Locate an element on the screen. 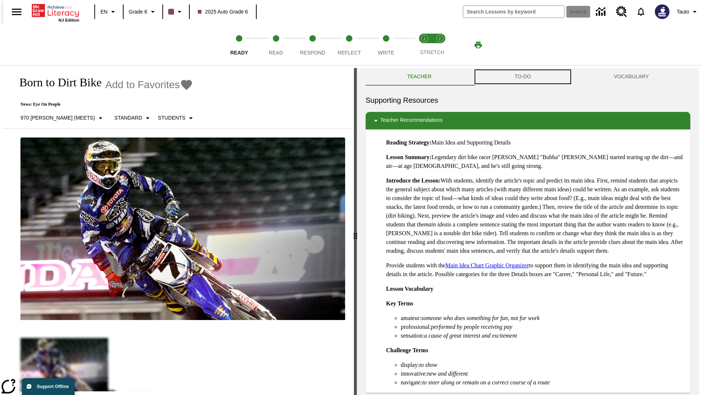  a: Resource Center, Will open in new tab is located at coordinates (622, 12).